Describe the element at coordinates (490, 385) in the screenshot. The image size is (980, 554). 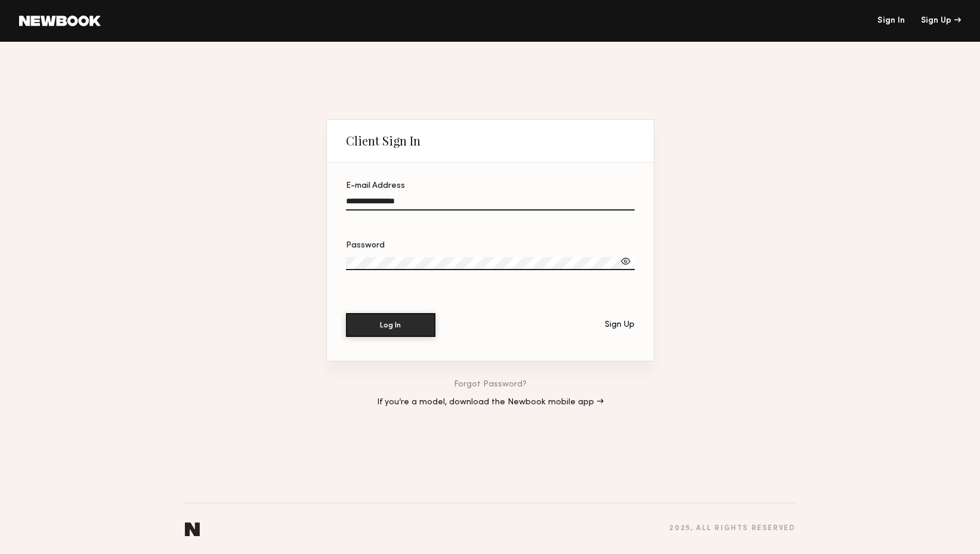
I see `a: Forgot Password?` at that location.